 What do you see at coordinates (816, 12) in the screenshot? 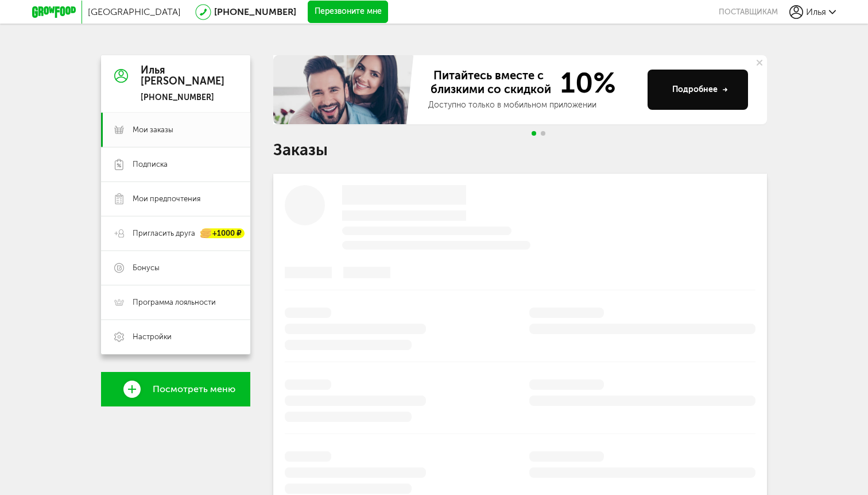
I see `span: Илья` at bounding box center [816, 12].